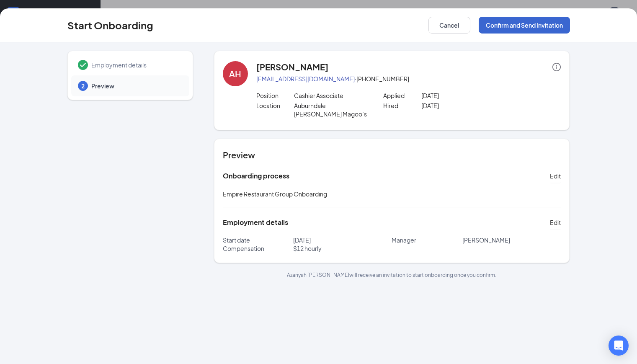 The height and width of the screenshot is (364, 637). I want to click on p: Hired, so click(402, 106).